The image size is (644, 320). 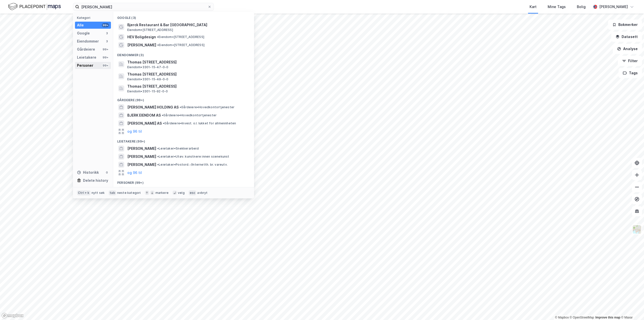 What do you see at coordinates (557, 7) in the screenshot?
I see `div: Mine Tags` at bounding box center [557, 7].